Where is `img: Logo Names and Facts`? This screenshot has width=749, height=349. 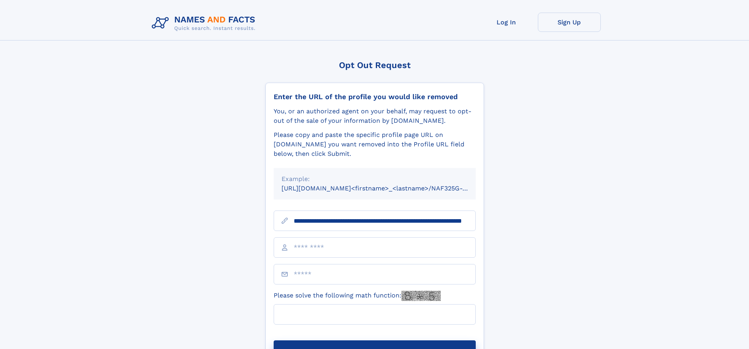
img: Logo Names and Facts is located at coordinates (205, 23).